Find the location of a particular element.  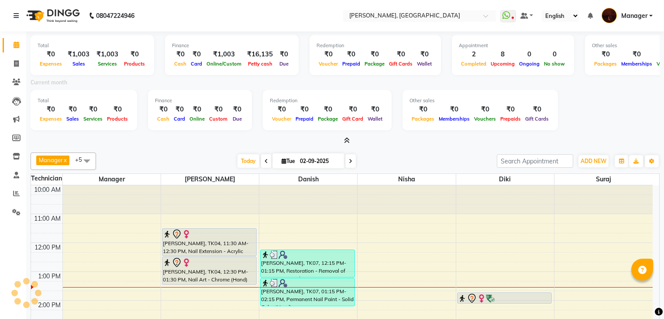

span: Ongoing is located at coordinates (529, 64).